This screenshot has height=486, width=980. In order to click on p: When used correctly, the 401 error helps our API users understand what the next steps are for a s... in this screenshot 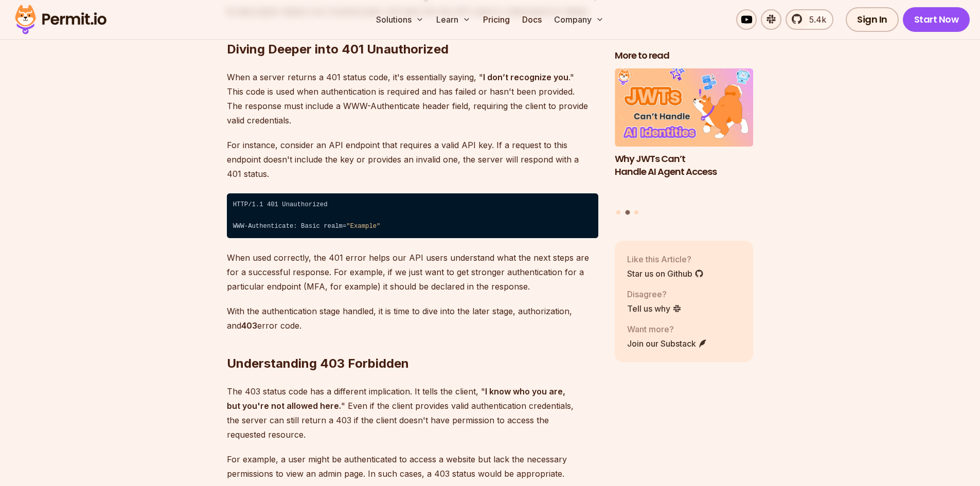, I will do `click(413, 272)`.